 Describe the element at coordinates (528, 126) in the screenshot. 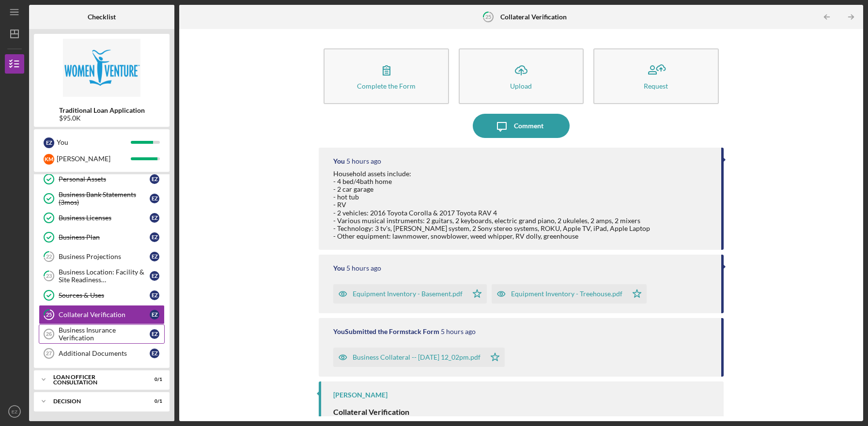

I see `div: Comment` at that location.